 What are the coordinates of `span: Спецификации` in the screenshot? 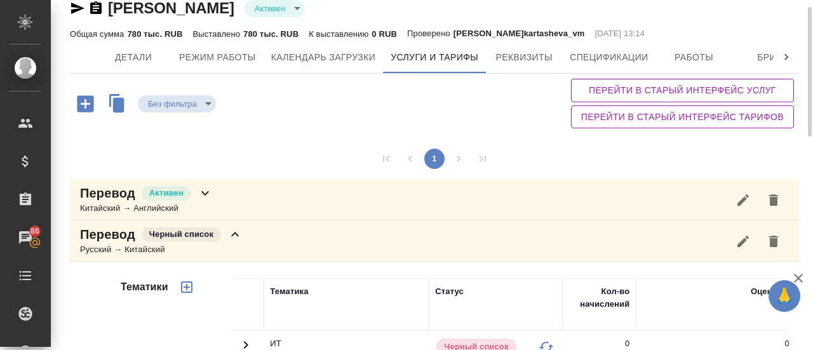 It's located at (608, 57).